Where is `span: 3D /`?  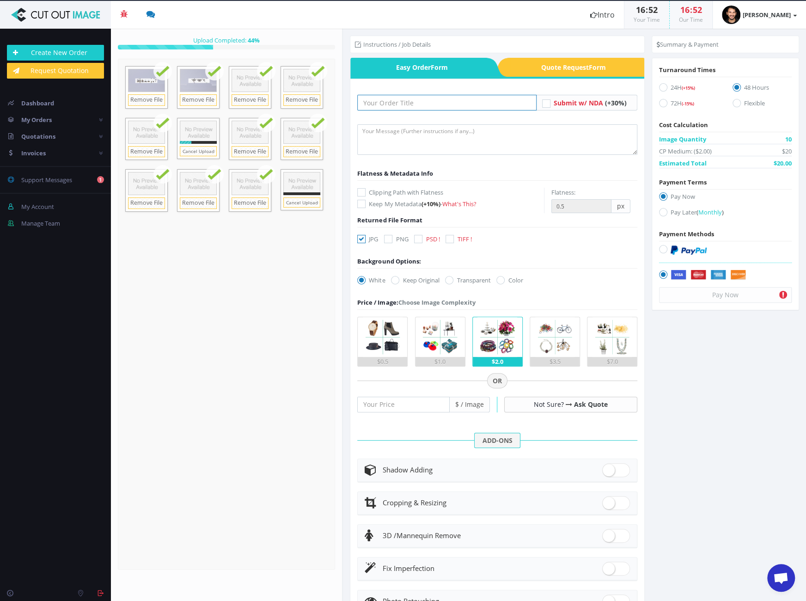 span: 3D / is located at coordinates (389, 535).